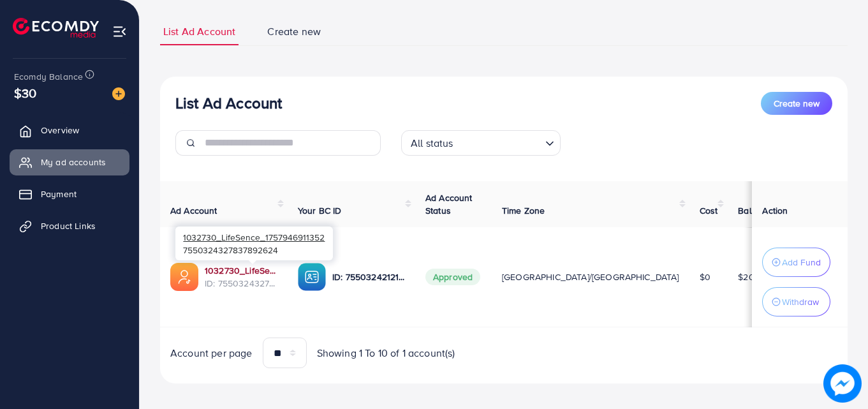 This screenshot has height=409, width=868. What do you see at coordinates (254, 243) in the screenshot?
I see `div: 7550324327837892624` at bounding box center [254, 243].